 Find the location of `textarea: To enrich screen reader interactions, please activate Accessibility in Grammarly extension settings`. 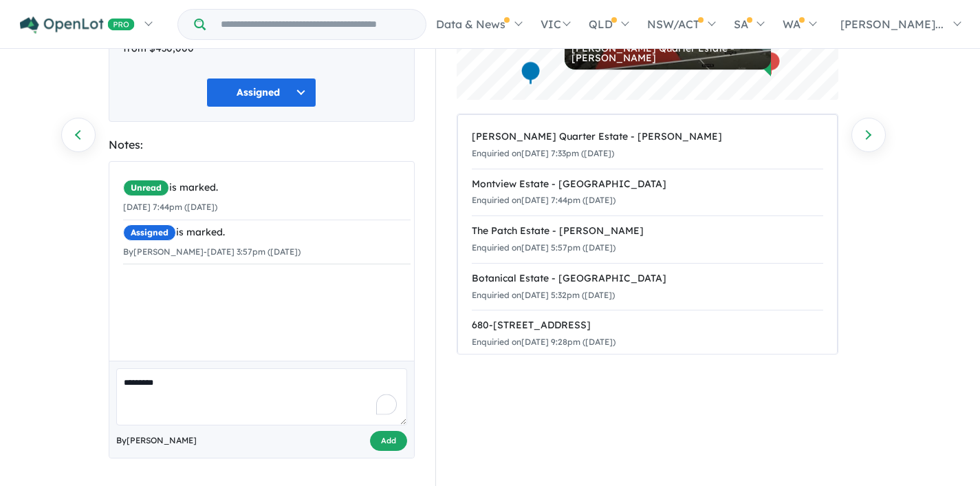

textarea: To enrich screen reader interactions, please activate Accessibility in Grammarly extension settings is located at coordinates (262, 396).